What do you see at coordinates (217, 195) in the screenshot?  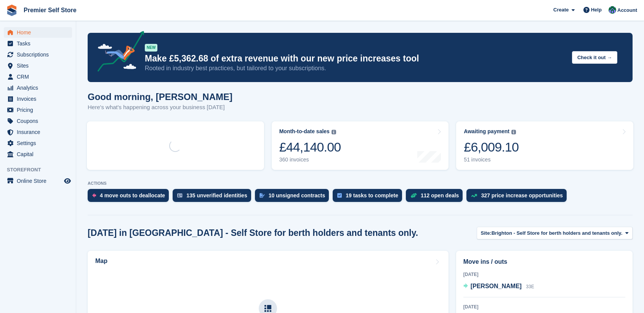 I see `div: 135 unverified identities` at bounding box center [217, 195].